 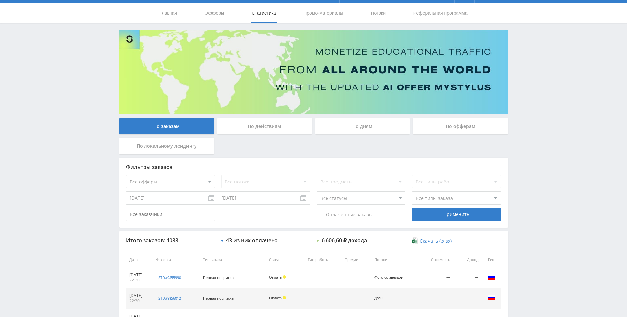 I want to click on a: Реферальная программа, so click(x=441, y=13).